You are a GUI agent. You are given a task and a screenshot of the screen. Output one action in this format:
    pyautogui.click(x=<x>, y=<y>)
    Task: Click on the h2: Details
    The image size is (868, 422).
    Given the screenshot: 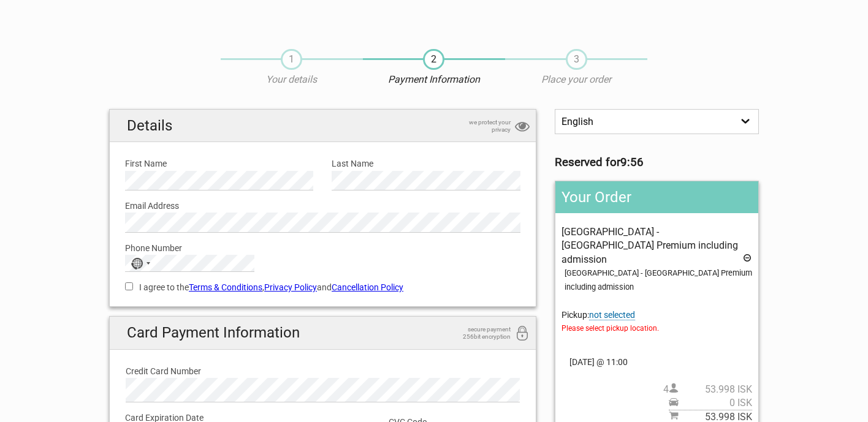 What is the action you would take?
    pyautogui.click(x=323, y=126)
    